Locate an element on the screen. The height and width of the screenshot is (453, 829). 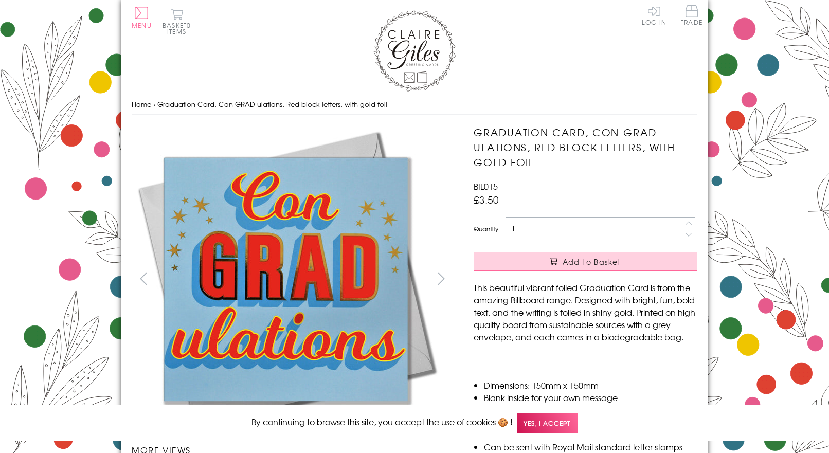
p: This beautiful vibrant foiled Graduation Card is from the amazing Billboard range. Designed with ... is located at coordinates (585, 312).